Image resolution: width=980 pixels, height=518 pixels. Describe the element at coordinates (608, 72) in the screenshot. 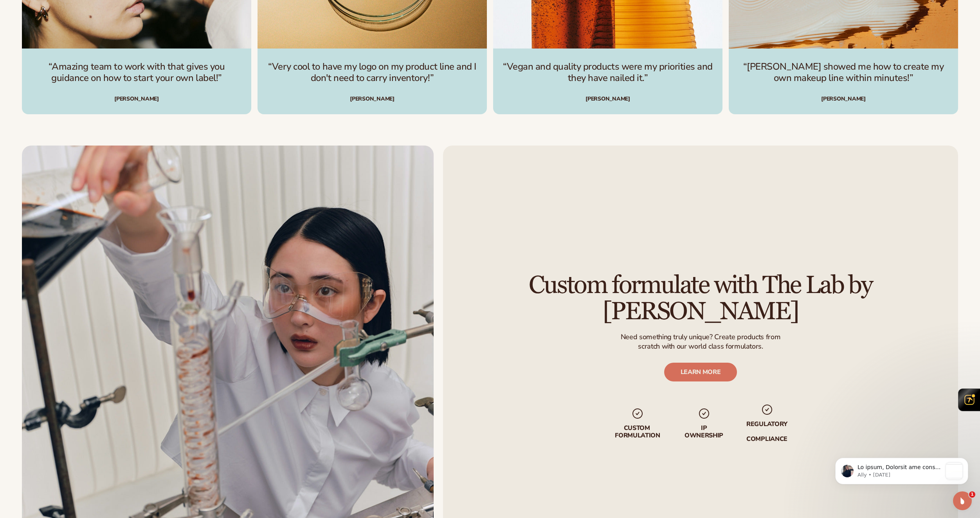

I see `p: “Vegan and quality products were my priorities and they have nailed it.”` at that location.